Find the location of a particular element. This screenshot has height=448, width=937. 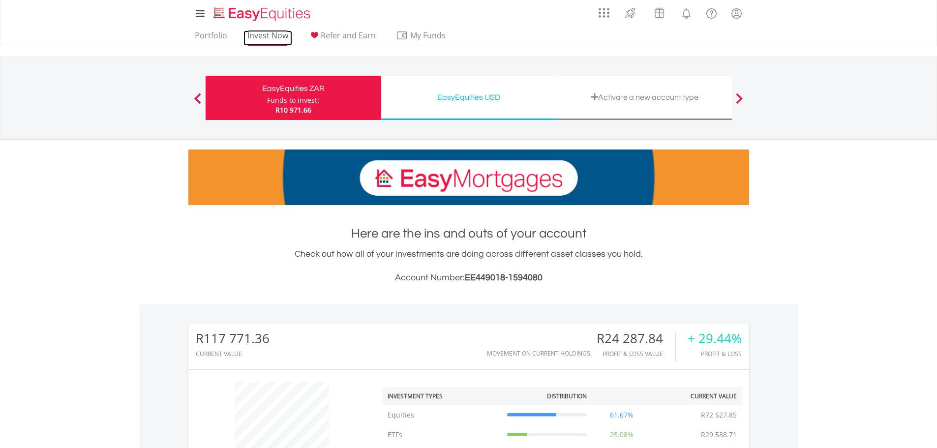

div: Distribution is located at coordinates (566, 396).